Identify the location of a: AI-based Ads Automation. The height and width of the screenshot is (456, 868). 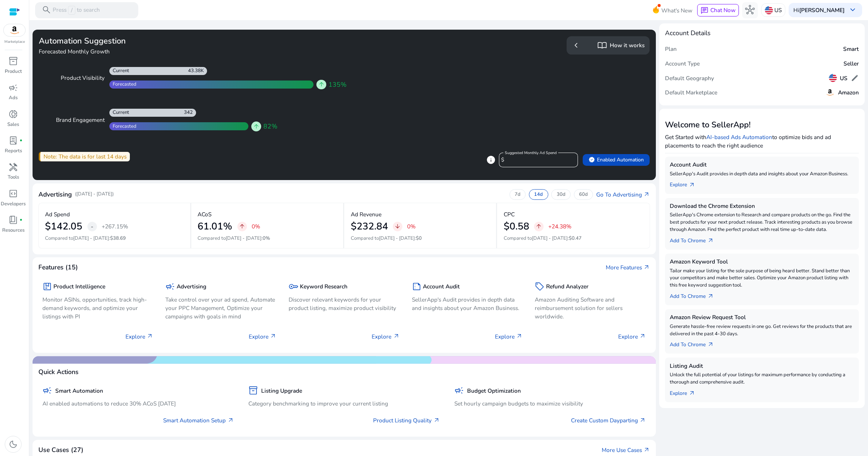
(739, 137).